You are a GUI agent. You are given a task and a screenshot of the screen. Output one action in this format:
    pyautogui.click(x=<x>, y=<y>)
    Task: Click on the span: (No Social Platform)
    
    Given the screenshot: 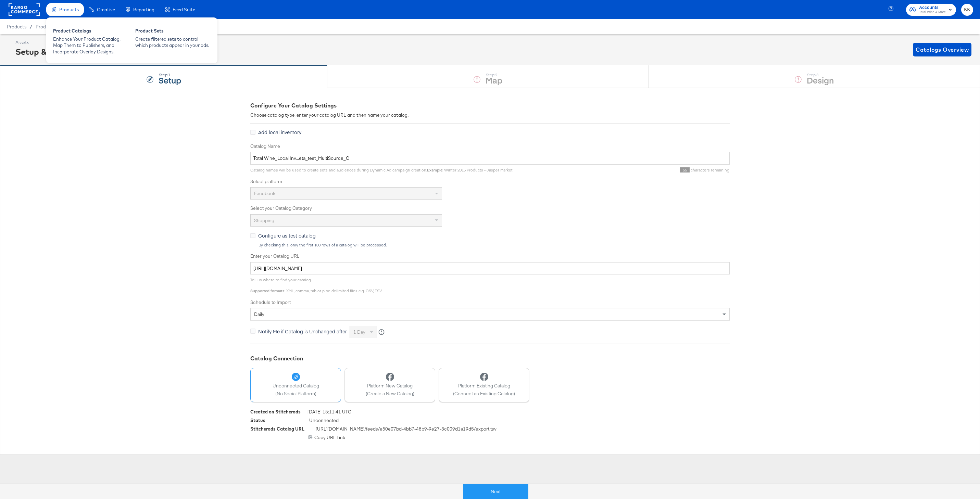 What is the action you would take?
    pyautogui.click(x=296, y=393)
    